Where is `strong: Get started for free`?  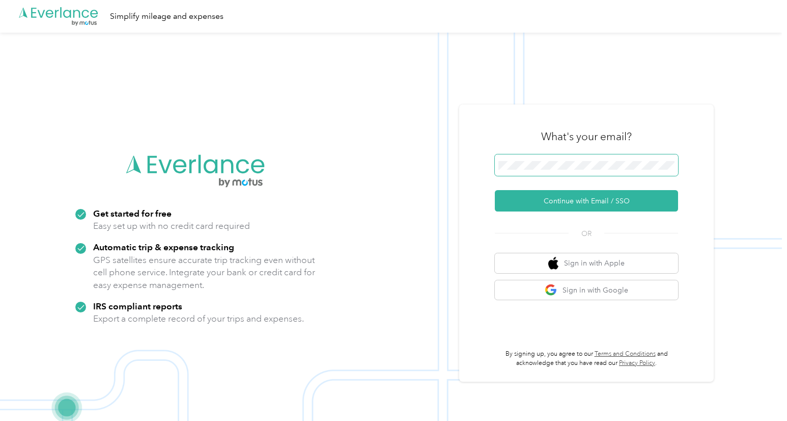
strong: Get started for free is located at coordinates (132, 213).